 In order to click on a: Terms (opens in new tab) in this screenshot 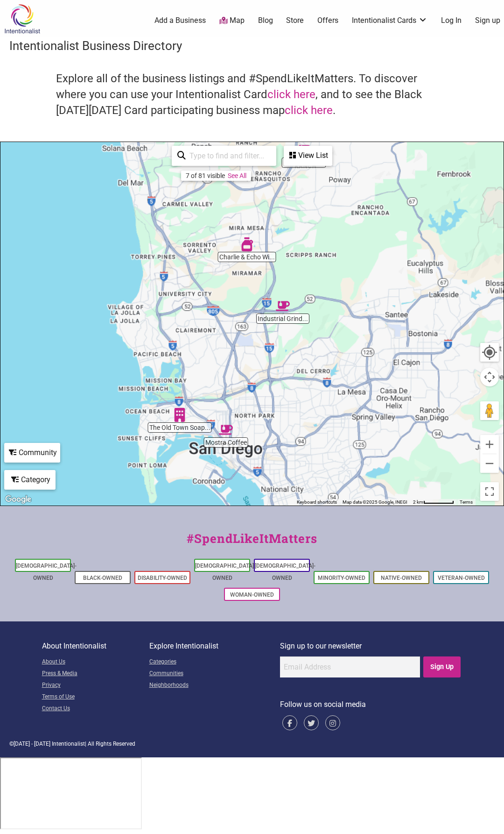, I will do `click(467, 502)`.